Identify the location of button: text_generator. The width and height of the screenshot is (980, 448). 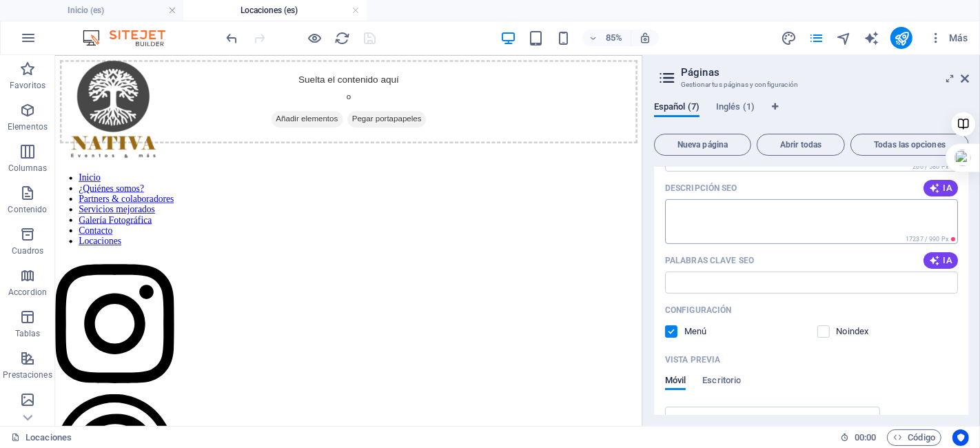
(871, 38).